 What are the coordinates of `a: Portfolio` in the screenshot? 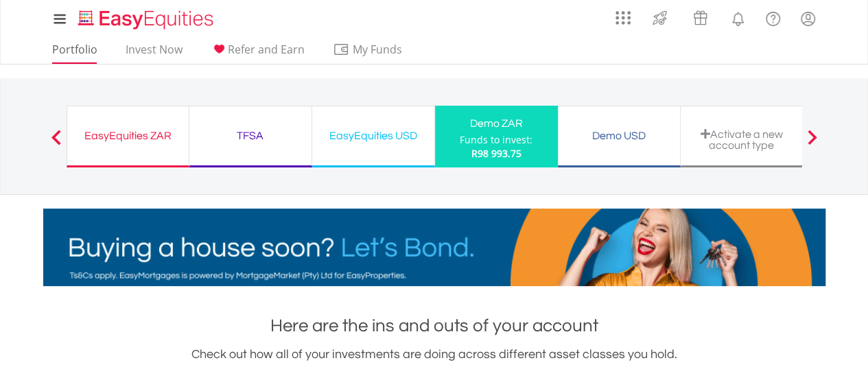 It's located at (75, 53).